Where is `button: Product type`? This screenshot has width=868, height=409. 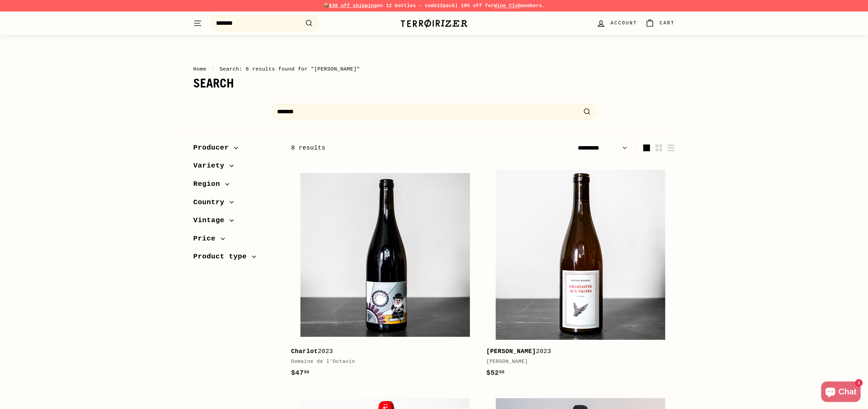 button: Product type is located at coordinates (237, 258).